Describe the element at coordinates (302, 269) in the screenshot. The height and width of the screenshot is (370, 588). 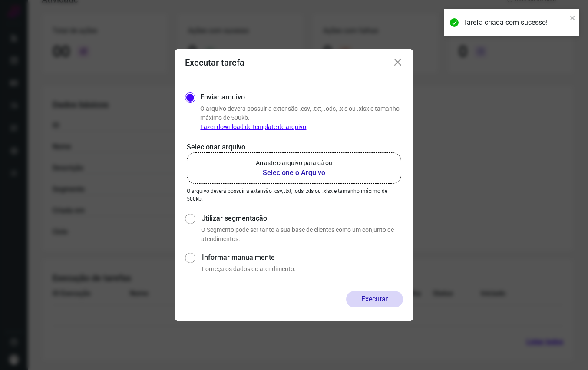
I see `p: Forneça os dados do atendimento.` at that location.